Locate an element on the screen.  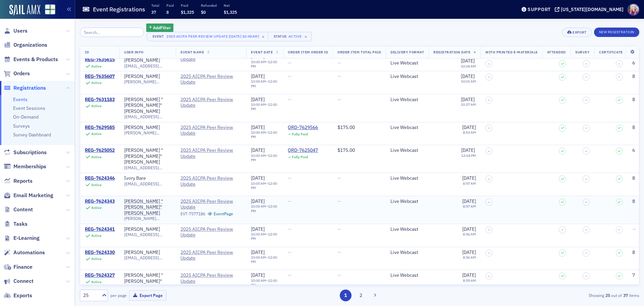
div: REG-7624327 is located at coordinates (100, 275).